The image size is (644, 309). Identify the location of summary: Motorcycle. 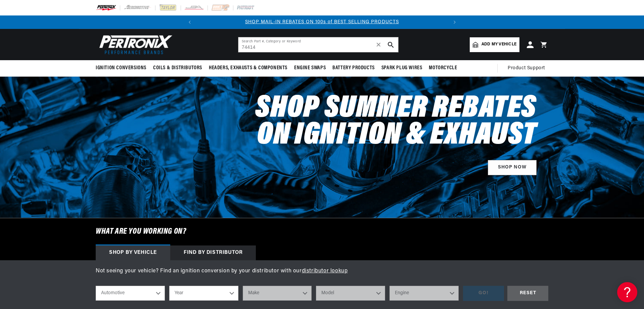
(443, 68).